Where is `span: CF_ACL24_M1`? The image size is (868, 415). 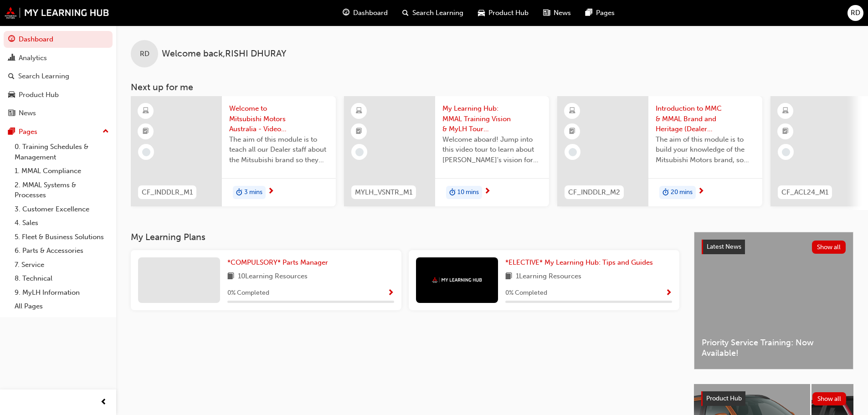 span: CF_ACL24_M1 is located at coordinates (805, 192).